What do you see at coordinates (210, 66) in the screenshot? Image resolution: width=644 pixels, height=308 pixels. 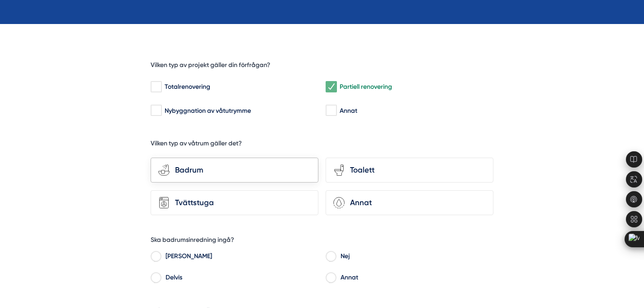 I see `h5: Vilken typ av projekt gäller din förfrågan?` at bounding box center [210, 66].